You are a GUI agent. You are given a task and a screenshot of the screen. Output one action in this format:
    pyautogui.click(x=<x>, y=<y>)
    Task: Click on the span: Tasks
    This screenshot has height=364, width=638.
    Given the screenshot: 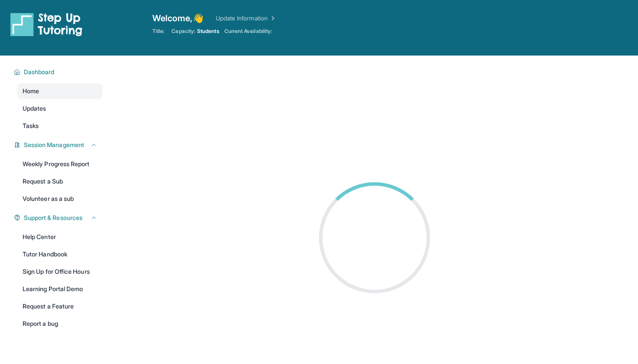 What is the action you would take?
    pyautogui.click(x=31, y=126)
    